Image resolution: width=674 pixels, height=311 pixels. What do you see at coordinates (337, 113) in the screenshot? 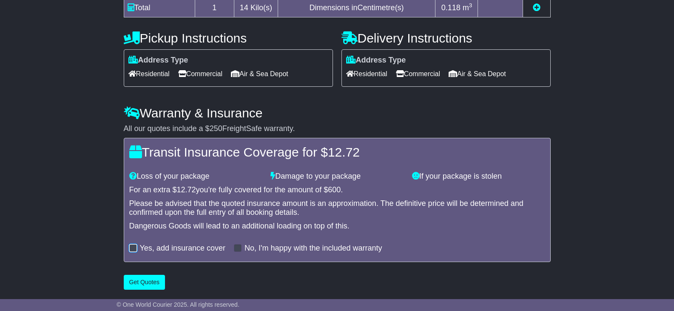
I see `h4: Warranty & Insurance` at bounding box center [337, 113].